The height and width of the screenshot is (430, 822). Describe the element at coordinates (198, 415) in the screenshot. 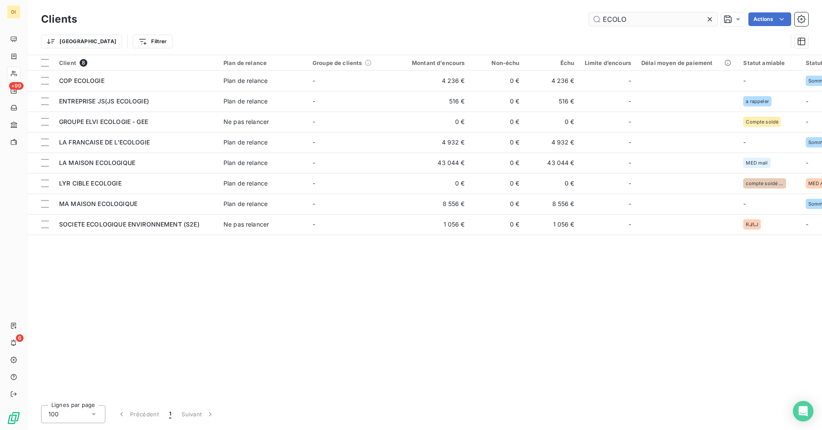

I see `button: Suivant` at that location.